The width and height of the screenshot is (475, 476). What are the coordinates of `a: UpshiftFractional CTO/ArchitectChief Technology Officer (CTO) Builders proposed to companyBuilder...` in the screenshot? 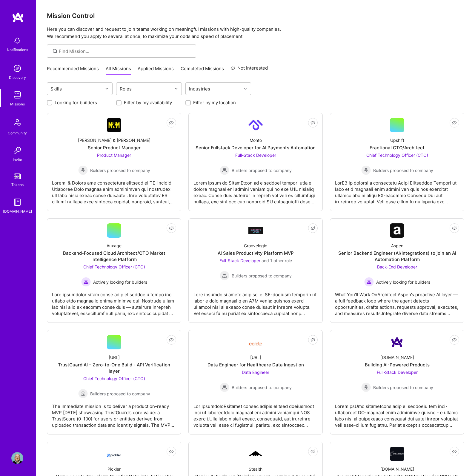 It's located at (397, 162).